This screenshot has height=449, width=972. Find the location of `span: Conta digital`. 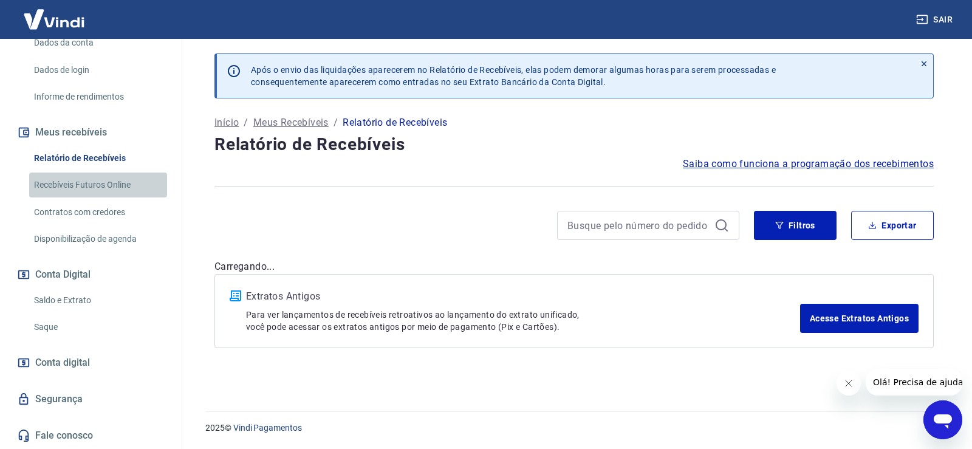

span: Conta digital is located at coordinates (63, 363).